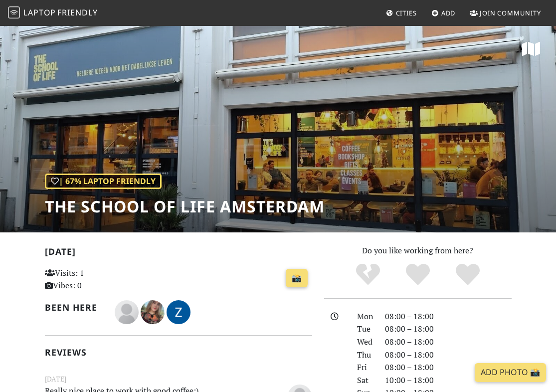 This screenshot has height=392, width=556. Describe the element at coordinates (368, 275) in the screenshot. I see `div: No` at that location.